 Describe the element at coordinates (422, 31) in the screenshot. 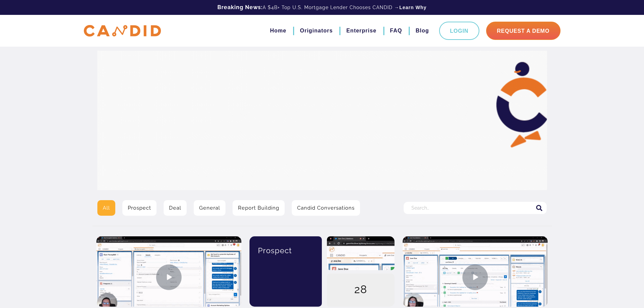

I see `a: Blog` at that location.